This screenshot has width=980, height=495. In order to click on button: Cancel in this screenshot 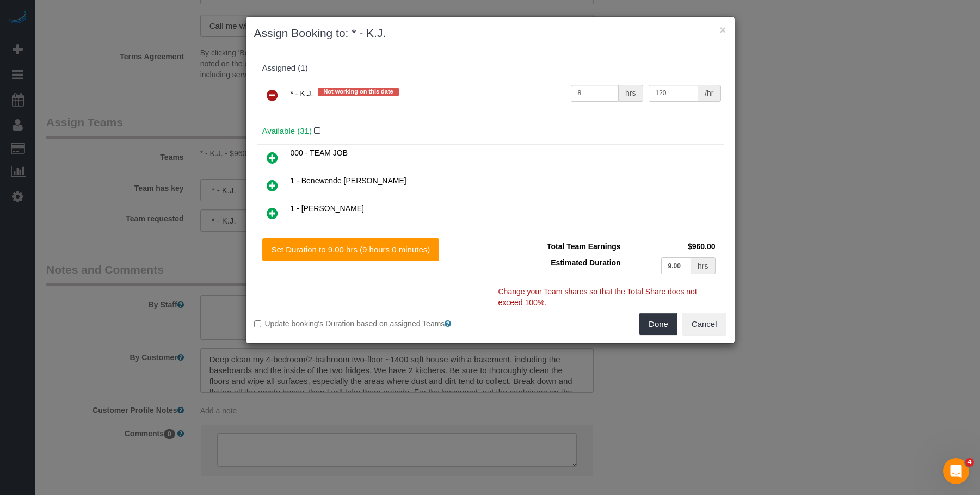, I will do `click(705, 324)`.